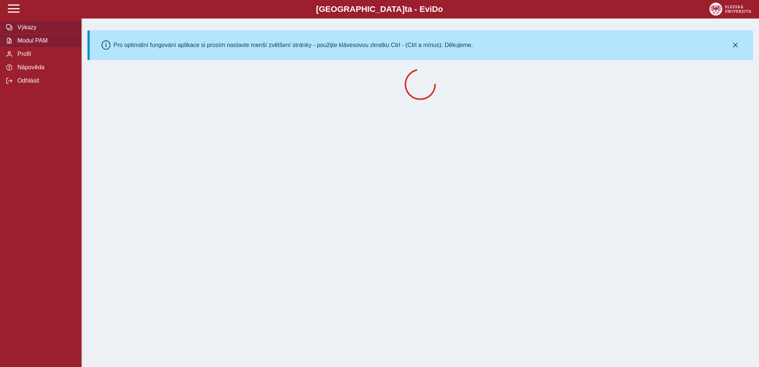 This screenshot has width=759, height=367. I want to click on span: Nápověda, so click(45, 67).